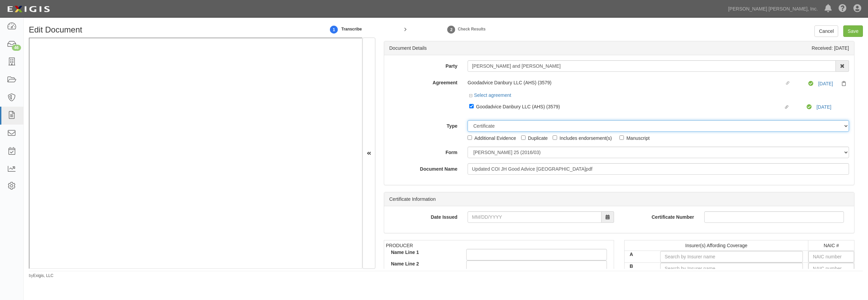  What do you see at coordinates (423, 151) in the screenshot?
I see `label: Form` at bounding box center [423, 151].